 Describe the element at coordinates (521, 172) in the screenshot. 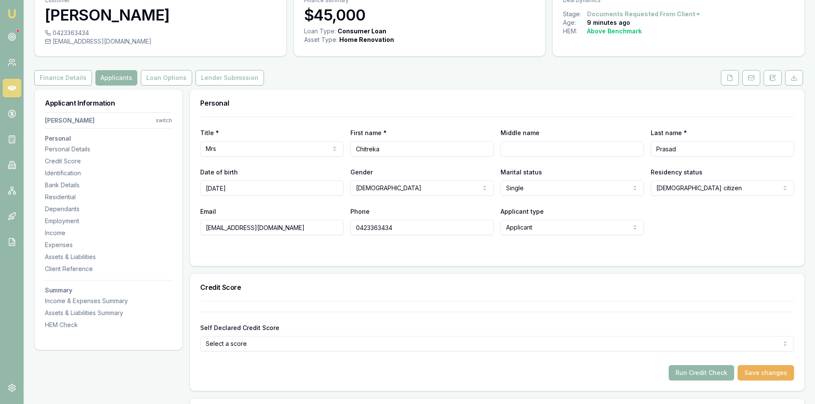

I see `label: Marital status` at that location.